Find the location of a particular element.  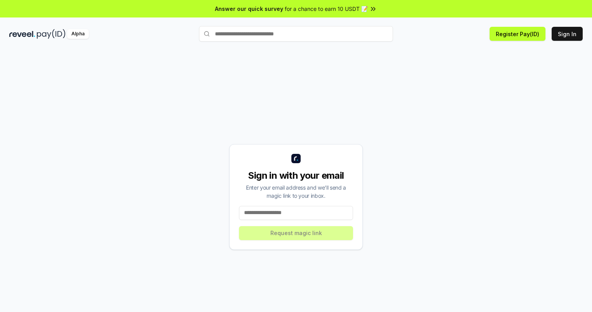

img: logo_small is located at coordinates (296, 158).